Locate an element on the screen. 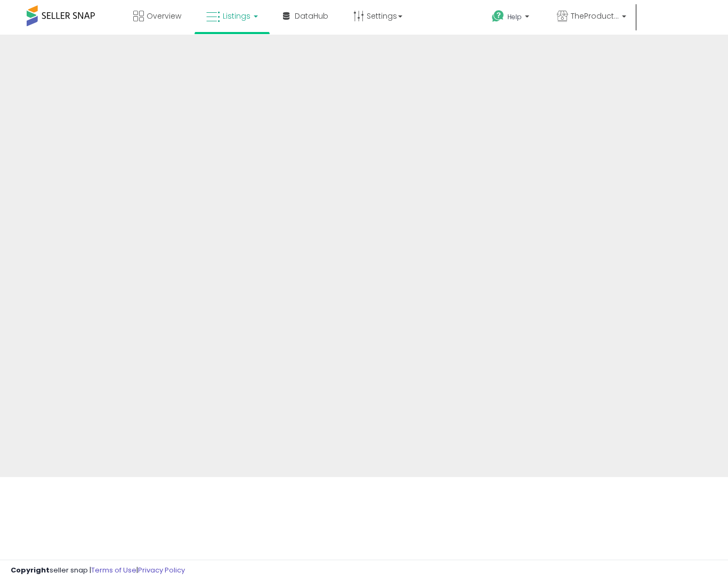 The height and width of the screenshot is (581, 728). span: Listings is located at coordinates (237, 16).